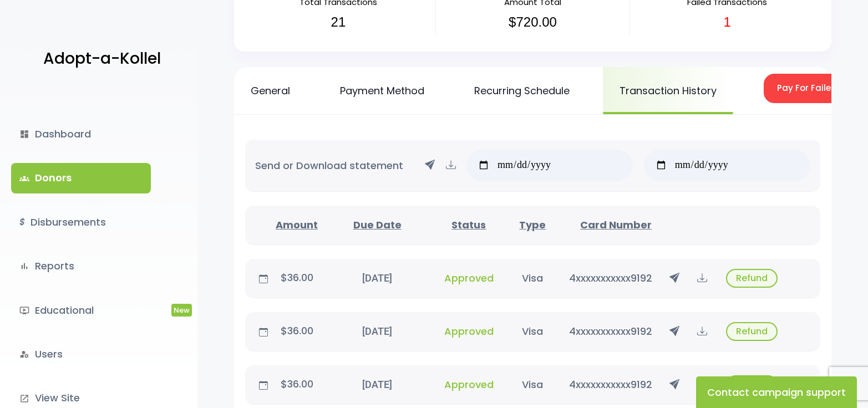 The height and width of the screenshot is (408, 868). I want to click on a: ondemand_videoEducationalNew, so click(81, 310).